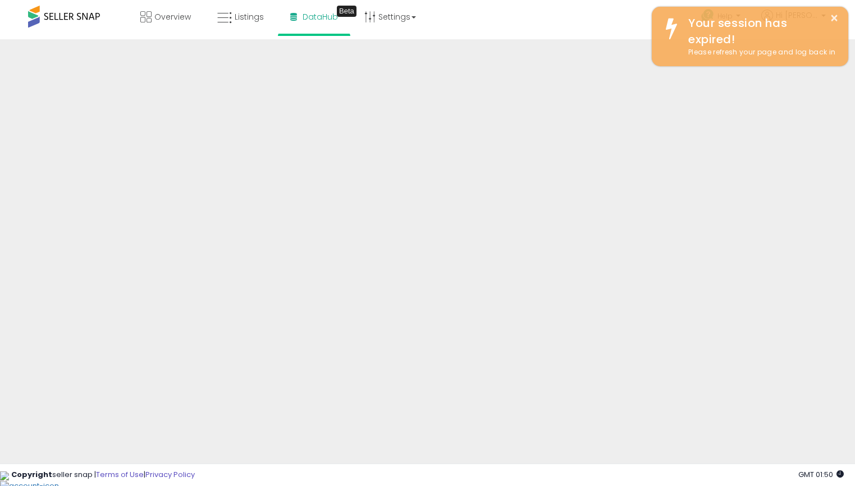 This screenshot has height=486, width=855. Describe the element at coordinates (760, 52) in the screenshot. I see `div: Please refresh your page and log back in` at that location.